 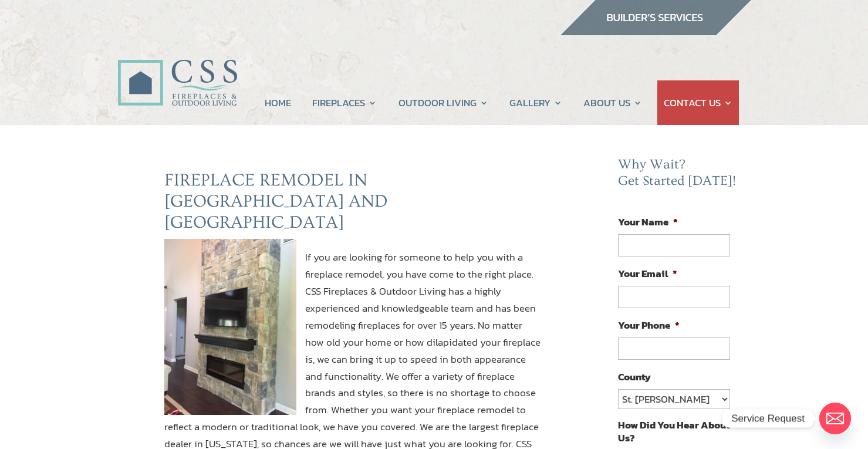 What do you see at coordinates (613, 103) in the screenshot?
I see `a: ABOUT US` at bounding box center [613, 103].